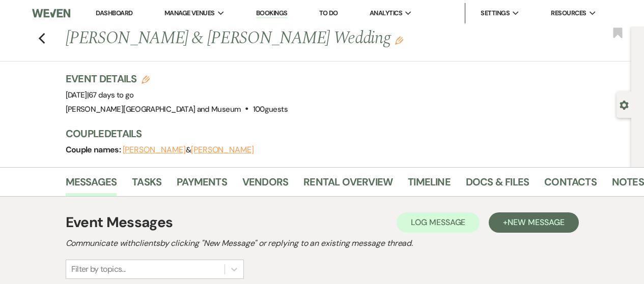 The width and height of the screenshot is (644, 284). Describe the element at coordinates (437, 222) in the screenshot. I see `button: Log Message` at that location.